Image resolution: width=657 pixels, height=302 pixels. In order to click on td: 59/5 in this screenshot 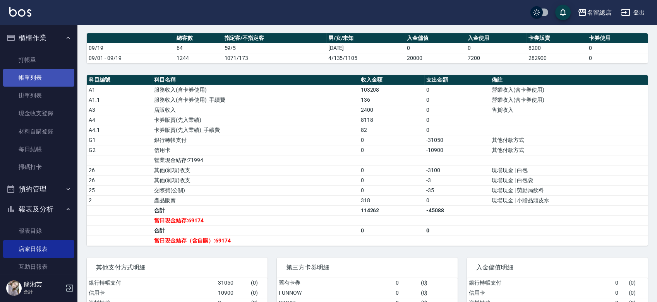, I will do `click(274, 48)`.